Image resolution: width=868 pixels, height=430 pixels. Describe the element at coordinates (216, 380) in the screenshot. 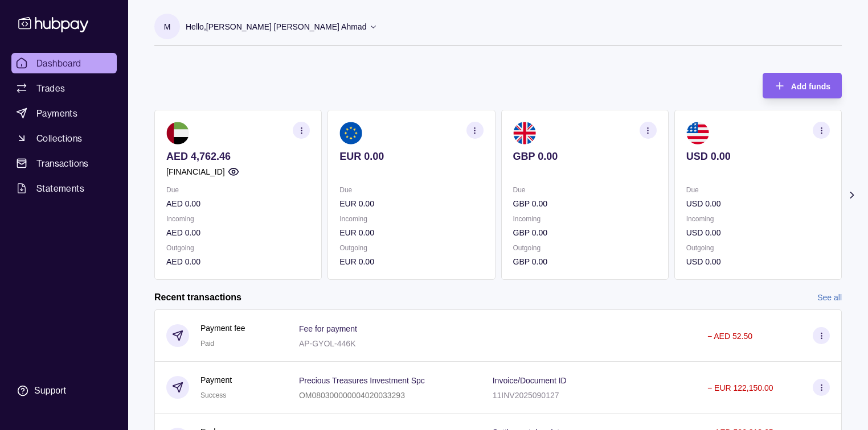

I see `p: Payment` at that location.